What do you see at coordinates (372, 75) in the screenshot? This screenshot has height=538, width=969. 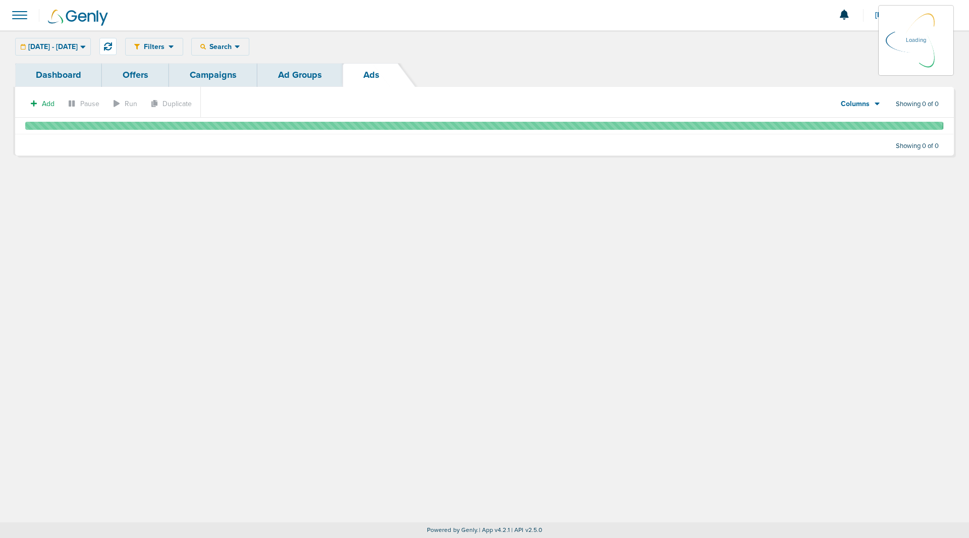 I see `a: Ads` at bounding box center [372, 75].